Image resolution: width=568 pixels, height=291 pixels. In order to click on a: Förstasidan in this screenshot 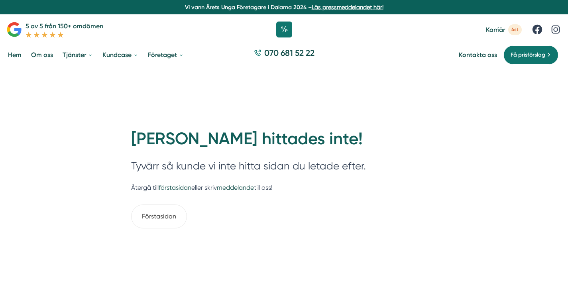, I will do `click(159, 216)`.